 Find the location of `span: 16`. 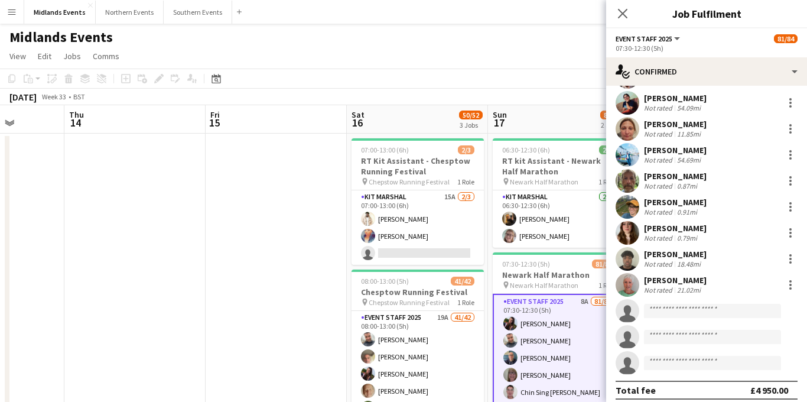

span: 16 is located at coordinates (357, 122).